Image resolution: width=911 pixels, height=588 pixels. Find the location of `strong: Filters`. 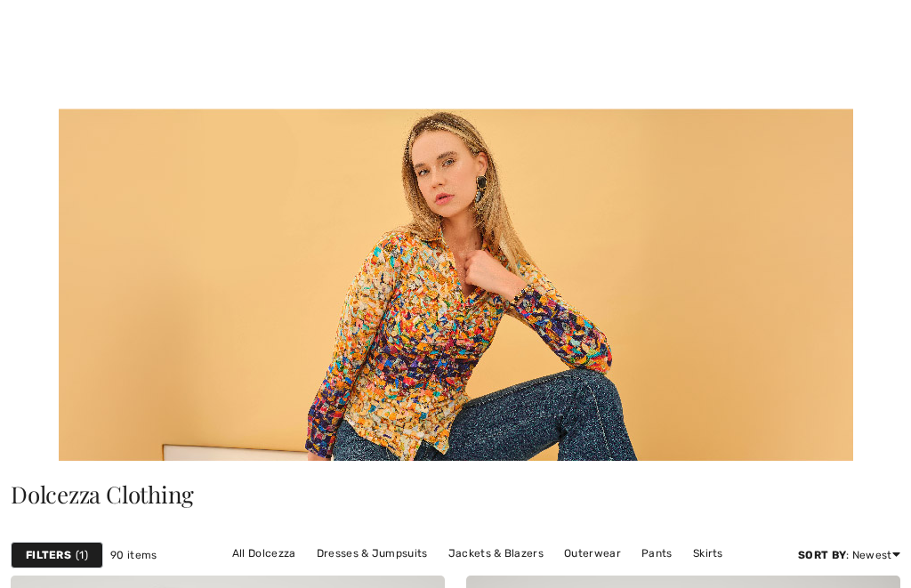

strong: Filters is located at coordinates (48, 555).